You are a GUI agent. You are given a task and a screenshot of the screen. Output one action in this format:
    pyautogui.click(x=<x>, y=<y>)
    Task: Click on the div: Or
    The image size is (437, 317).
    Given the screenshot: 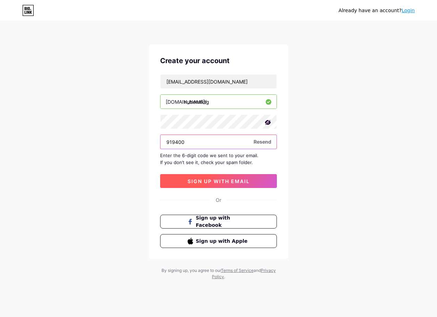 What is the action you would take?
    pyautogui.click(x=218, y=200)
    